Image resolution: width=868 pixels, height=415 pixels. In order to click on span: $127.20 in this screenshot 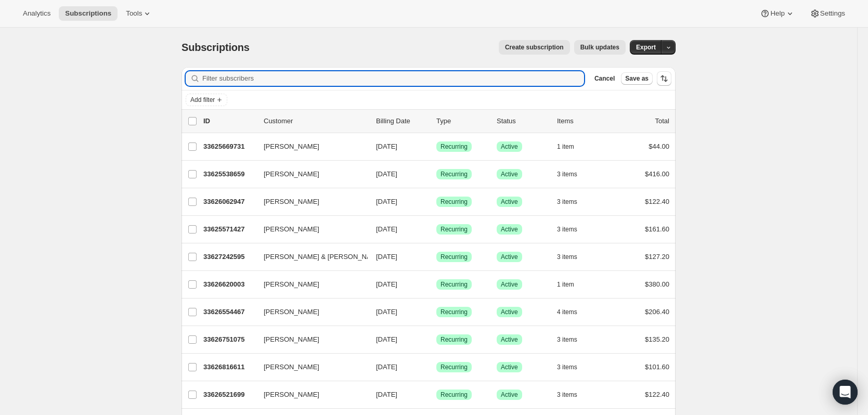, I will do `click(656, 256)`.